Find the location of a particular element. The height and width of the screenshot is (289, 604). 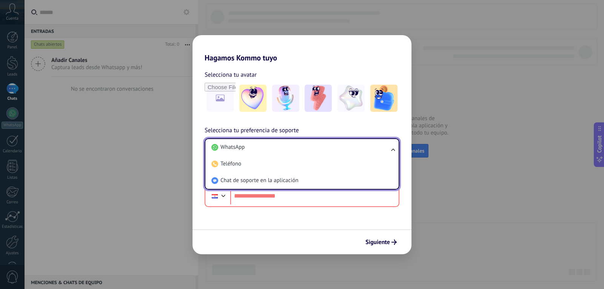

img: -4.jpeg is located at coordinates (351, 98).